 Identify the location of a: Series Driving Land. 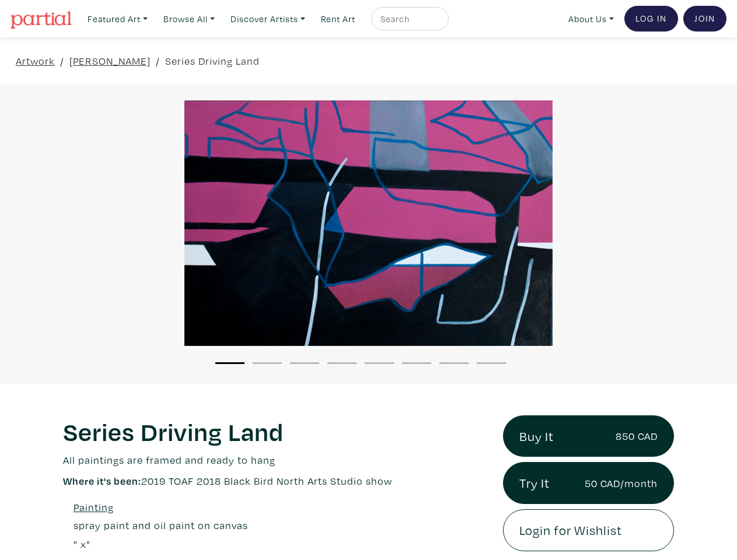
(212, 61).